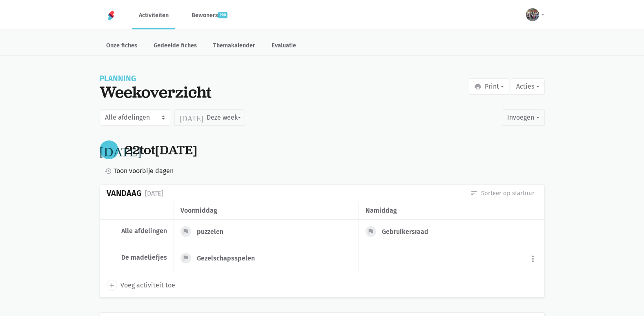 Image resolution: width=644 pixels, height=316 pixels. What do you see at coordinates (267, 210) in the screenshot?
I see `div: voormiddag` at bounding box center [267, 210].